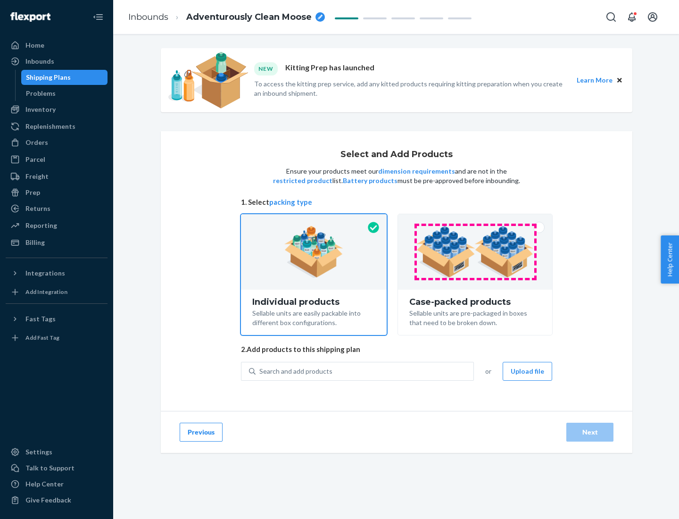  What do you see at coordinates (57, 338) in the screenshot?
I see `a: Add Fast Tag` at bounding box center [57, 338].